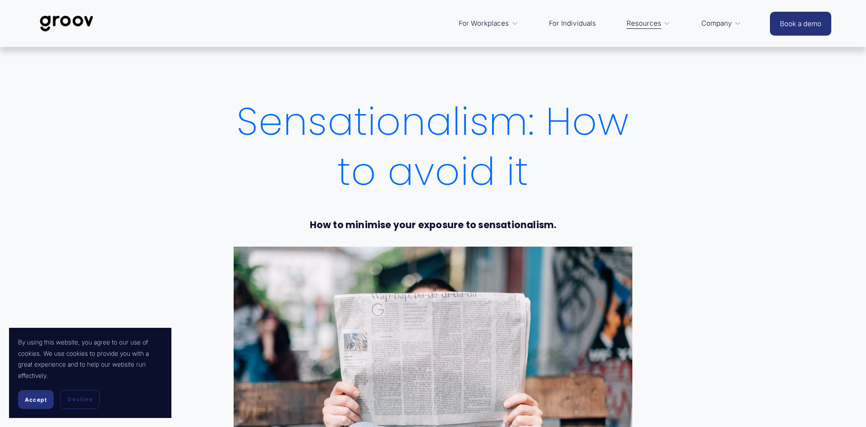 The image size is (866, 427). I want to click on a: For Individuals, so click(572, 23).